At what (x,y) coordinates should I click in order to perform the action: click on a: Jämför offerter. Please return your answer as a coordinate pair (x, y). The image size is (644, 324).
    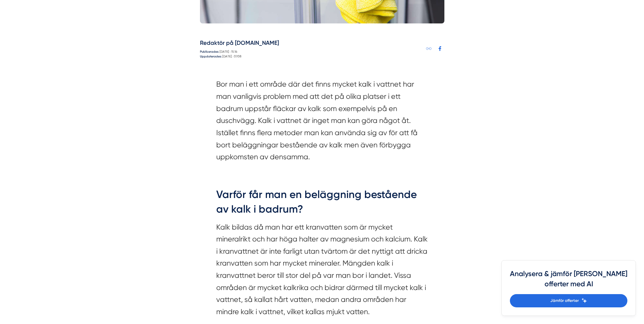
    Looking at the image, I should click on (569, 301).